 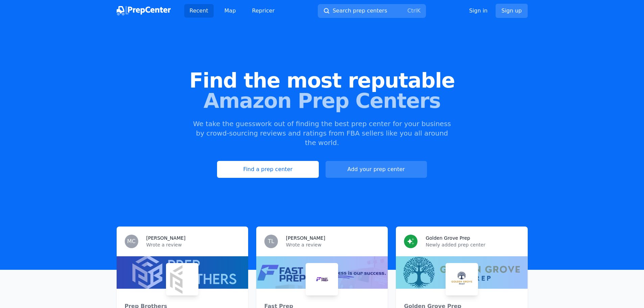 What do you see at coordinates (182, 279) in the screenshot?
I see `img: Prep Brothers` at bounding box center [182, 279].